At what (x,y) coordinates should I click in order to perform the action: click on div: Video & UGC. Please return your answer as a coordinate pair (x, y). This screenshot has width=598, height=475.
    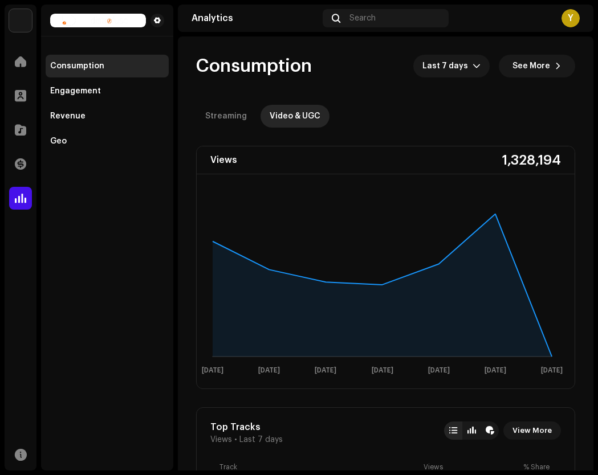
    Looking at the image, I should click on (295, 116).